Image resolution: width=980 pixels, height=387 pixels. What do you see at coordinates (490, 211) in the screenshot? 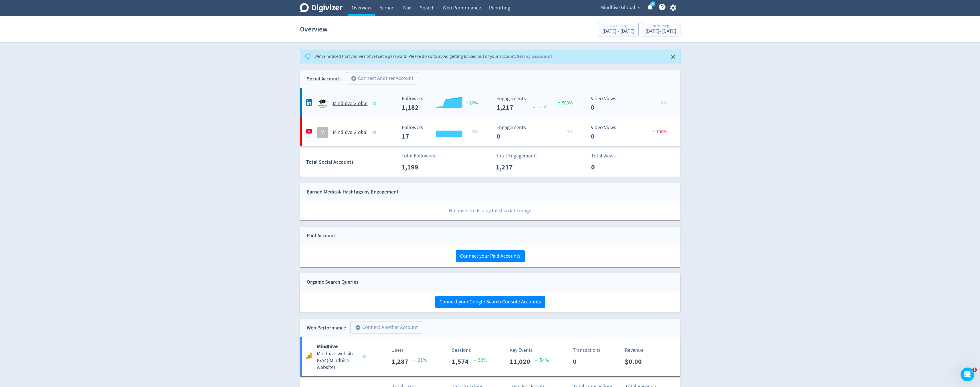
I see `p: No posts to display for this date range` at bounding box center [490, 211].